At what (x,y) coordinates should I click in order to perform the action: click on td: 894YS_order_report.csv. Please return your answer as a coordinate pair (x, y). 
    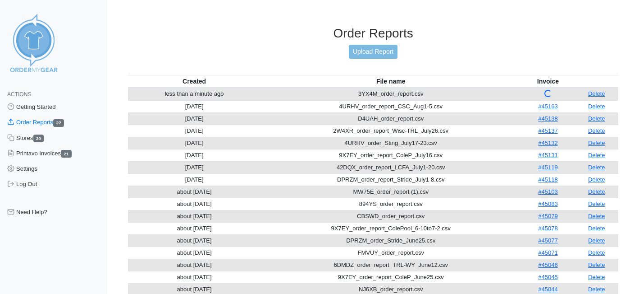
    Looking at the image, I should click on (391, 203).